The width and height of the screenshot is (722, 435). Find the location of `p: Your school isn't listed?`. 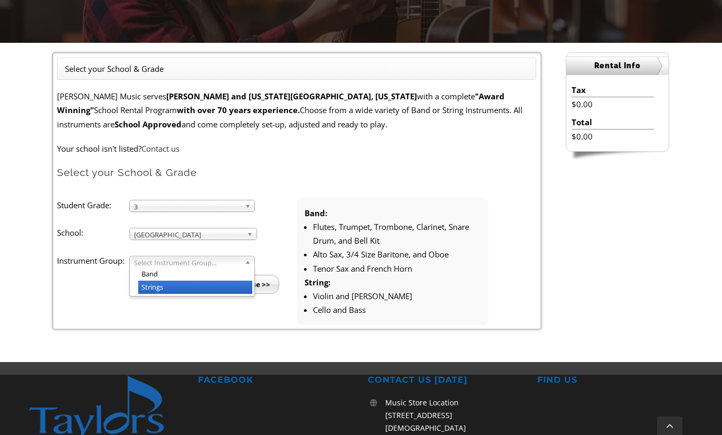

p: Your school isn't listed? is located at coordinates (297, 148).